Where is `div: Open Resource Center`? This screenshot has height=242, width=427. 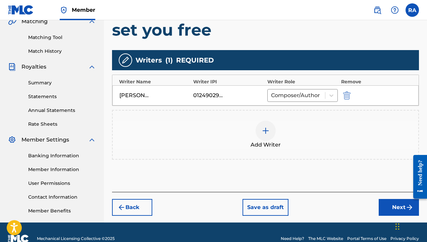 div: Open Resource Center is located at coordinates (12, 28).